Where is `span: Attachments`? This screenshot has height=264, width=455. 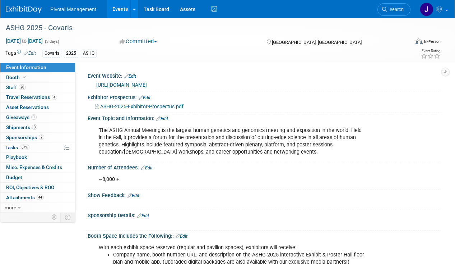 span: Attachments is located at coordinates (25, 197).